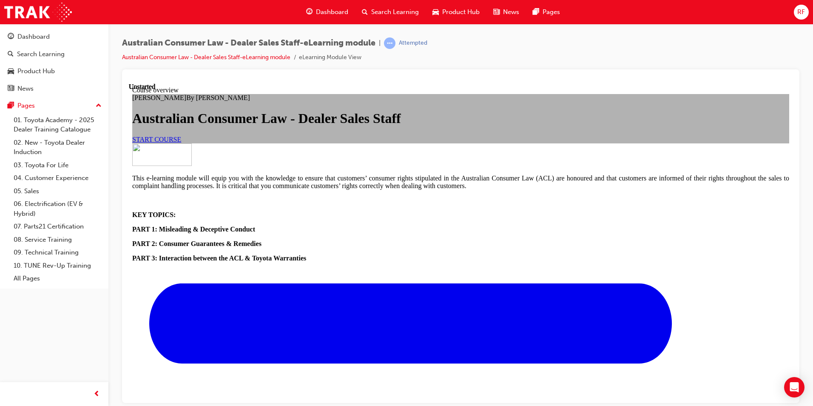 The width and height of the screenshot is (813, 406). I want to click on a: car-iconProduct Hub, so click(456, 12).